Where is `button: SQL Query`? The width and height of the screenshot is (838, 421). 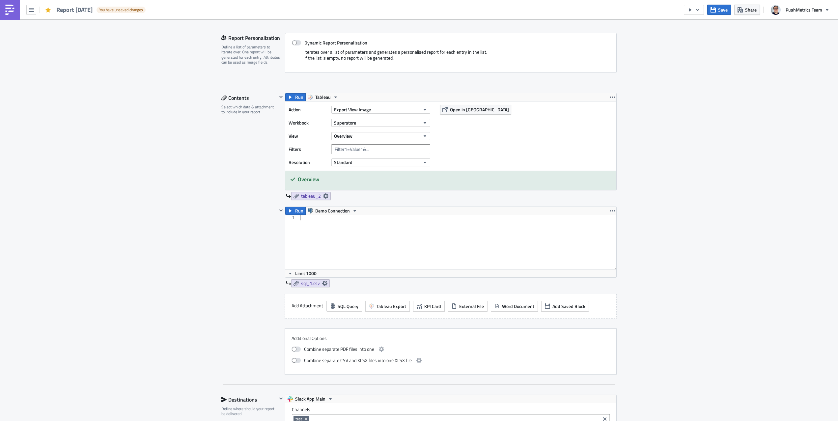 button: SQL Query is located at coordinates (344, 306).